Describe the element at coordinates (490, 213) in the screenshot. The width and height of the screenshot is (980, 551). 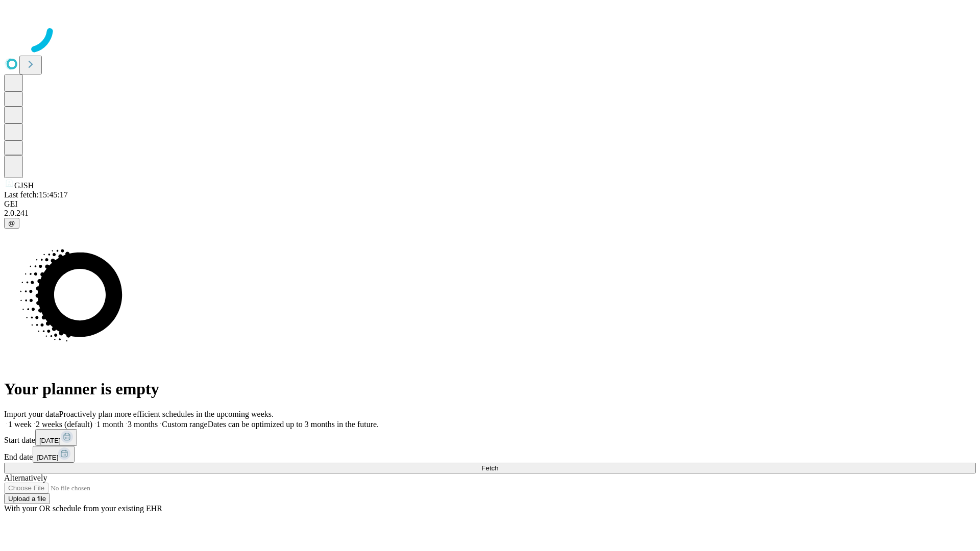
I see `div: 2.0.241` at that location.